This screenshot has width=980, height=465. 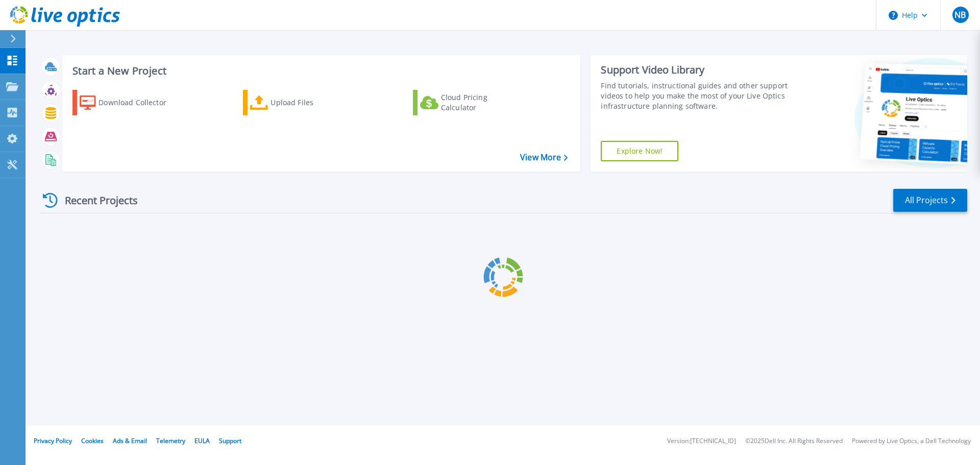 What do you see at coordinates (320, 71) in the screenshot?
I see `h3: Start a New Project` at bounding box center [320, 71].